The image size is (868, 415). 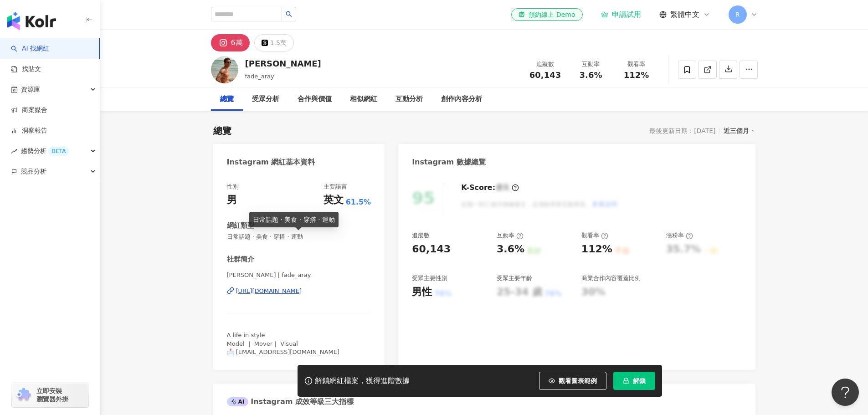 What do you see at coordinates (547, 14) in the screenshot?
I see `a: 預約線上 Demo` at bounding box center [547, 14].